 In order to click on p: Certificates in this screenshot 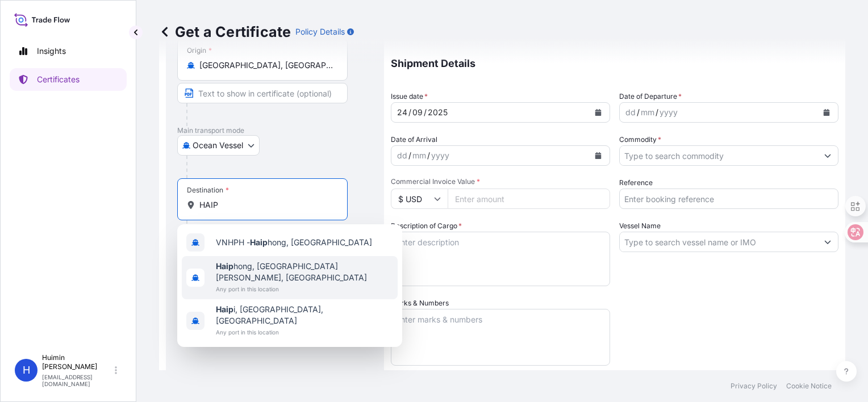, I will do `click(58, 80)`.